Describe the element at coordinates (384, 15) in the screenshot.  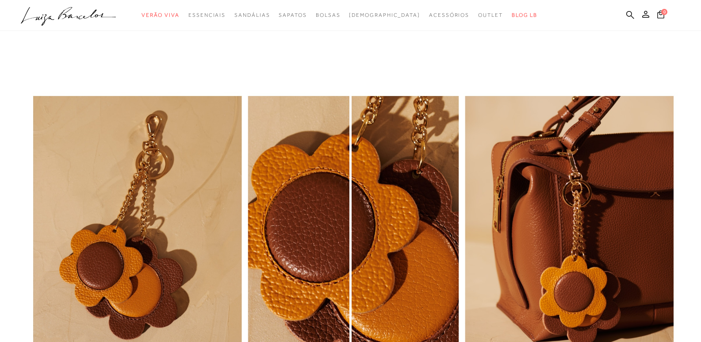
I see `a: noSubCategoriesText` at that location.